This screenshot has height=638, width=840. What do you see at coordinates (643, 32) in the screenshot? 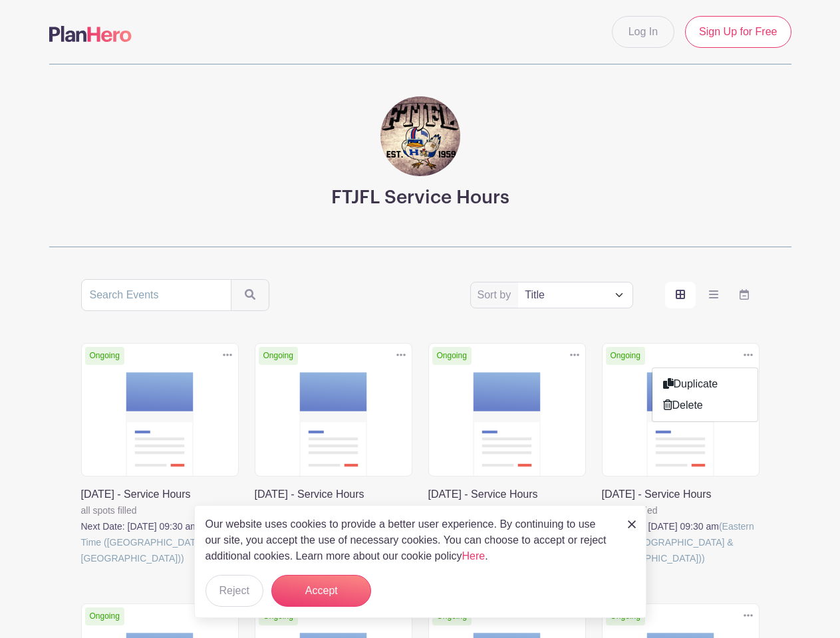
I see `a: Log In` at bounding box center [643, 32].